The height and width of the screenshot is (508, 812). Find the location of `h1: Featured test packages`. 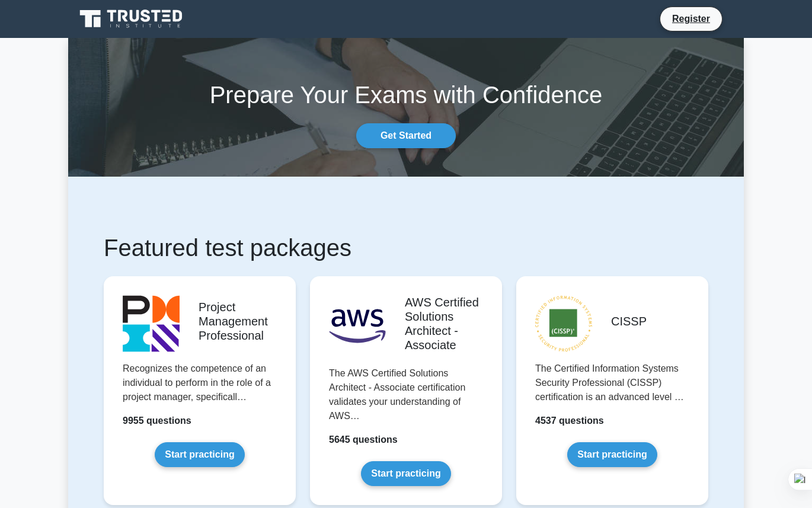

h1: Featured test packages is located at coordinates (406, 248).